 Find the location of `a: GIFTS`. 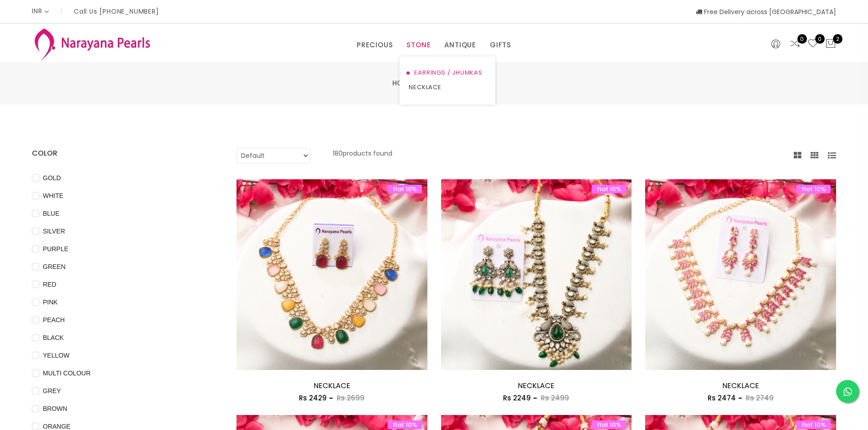

a: GIFTS is located at coordinates (500, 45).